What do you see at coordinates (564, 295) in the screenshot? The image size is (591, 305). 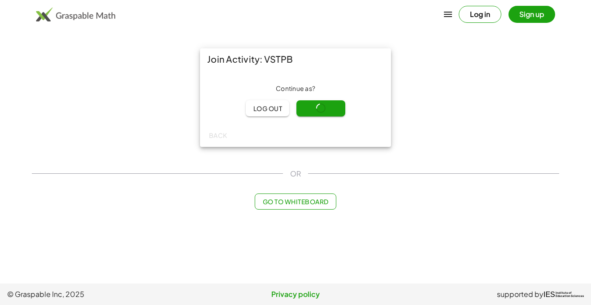 I see `a: IESInstitute ofEducation Sciences` at bounding box center [564, 295].